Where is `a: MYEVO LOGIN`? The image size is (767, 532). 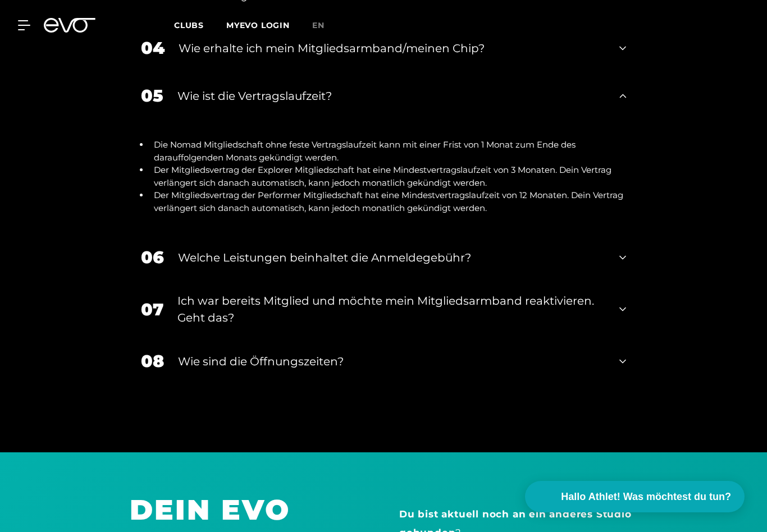 a: MYEVO LOGIN is located at coordinates (258, 25).